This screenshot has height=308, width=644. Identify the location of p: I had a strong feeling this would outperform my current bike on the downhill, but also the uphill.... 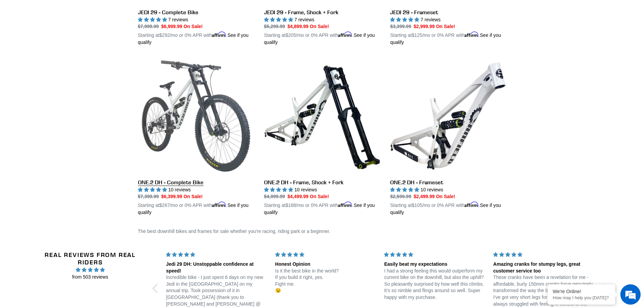
(434, 285).